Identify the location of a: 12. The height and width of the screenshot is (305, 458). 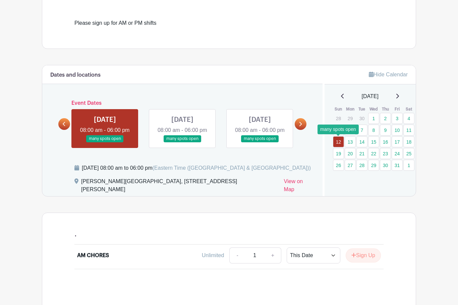
(338, 142).